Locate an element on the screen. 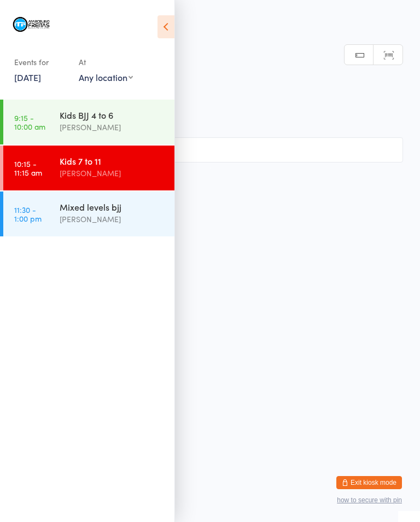  div: Any location is located at coordinates (106, 77).